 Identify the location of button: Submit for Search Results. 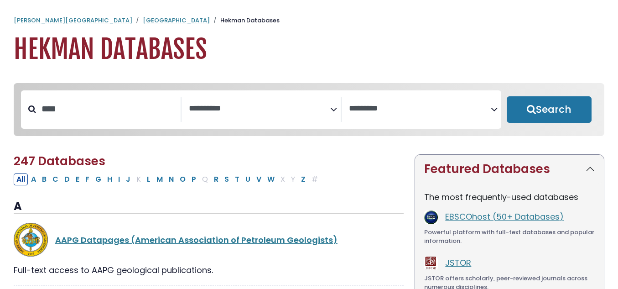
(549, 109).